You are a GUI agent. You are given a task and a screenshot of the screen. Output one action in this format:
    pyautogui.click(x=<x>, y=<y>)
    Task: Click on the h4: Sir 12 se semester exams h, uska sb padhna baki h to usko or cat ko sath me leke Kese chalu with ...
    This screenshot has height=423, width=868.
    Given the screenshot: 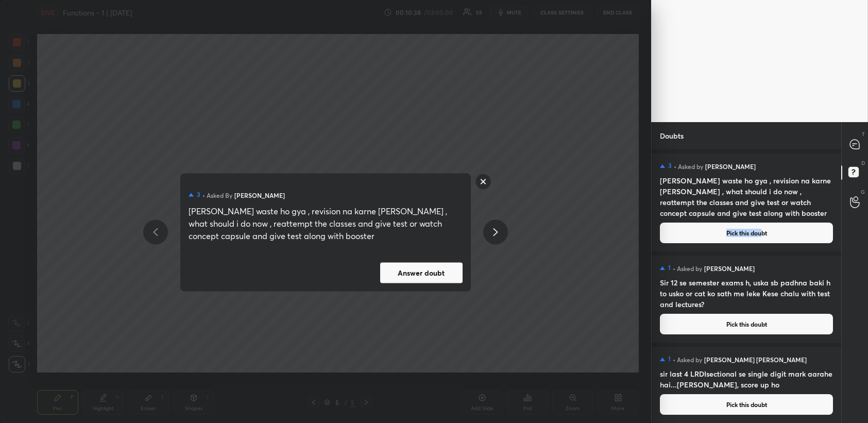 What is the action you would take?
    pyautogui.click(x=747, y=293)
    